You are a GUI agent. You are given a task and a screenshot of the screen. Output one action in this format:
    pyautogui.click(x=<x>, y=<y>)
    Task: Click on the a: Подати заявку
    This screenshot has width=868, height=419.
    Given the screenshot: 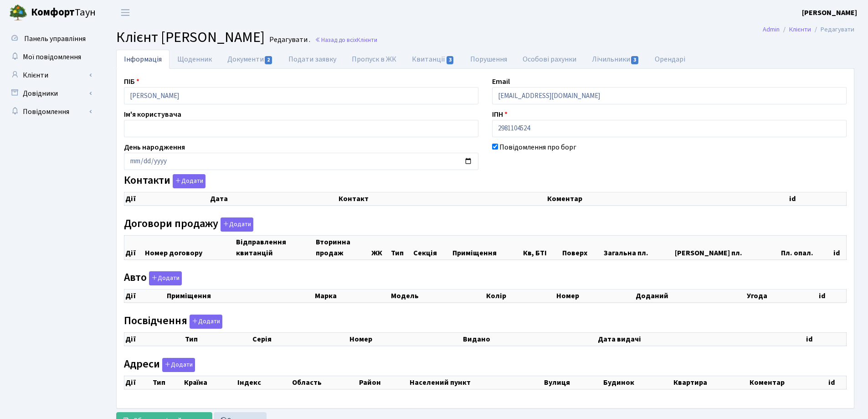 What is the action you would take?
    pyautogui.click(x=313, y=59)
    